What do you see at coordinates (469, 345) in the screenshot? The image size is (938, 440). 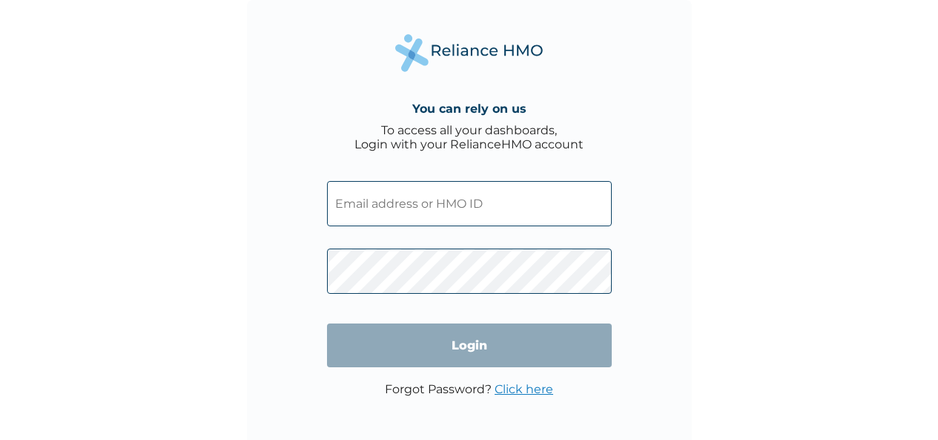 I see `input: Login` at bounding box center [469, 345].